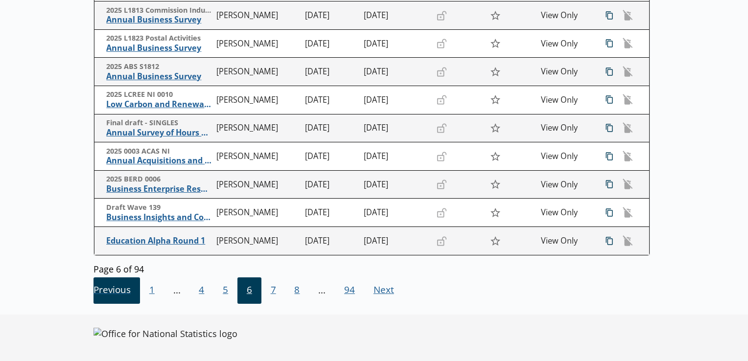 The image size is (748, 361). I want to click on span: 2025 LCREE NI 0010, so click(159, 94).